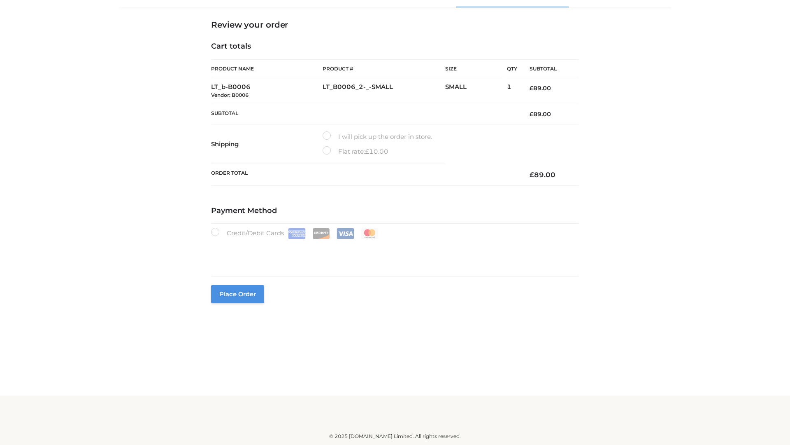 The width and height of the screenshot is (790, 445). I want to click on th: Qty, so click(512, 69).